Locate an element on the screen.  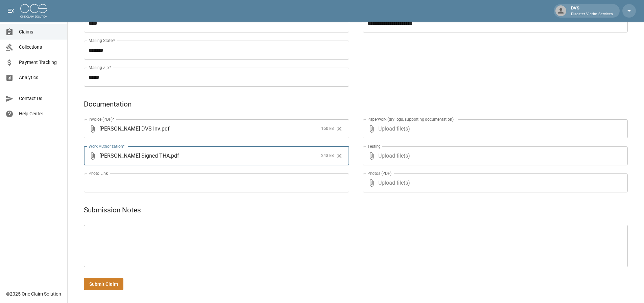
span: Claims is located at coordinates (40, 32).